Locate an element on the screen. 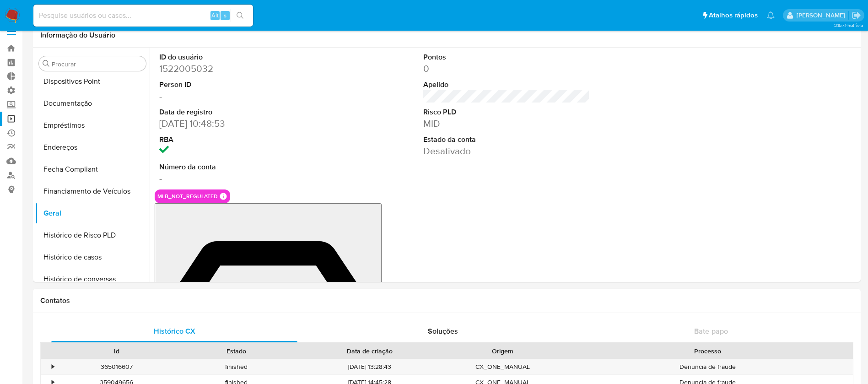 This screenshot has width=868, height=384. dt: RBA is located at coordinates (242, 140).